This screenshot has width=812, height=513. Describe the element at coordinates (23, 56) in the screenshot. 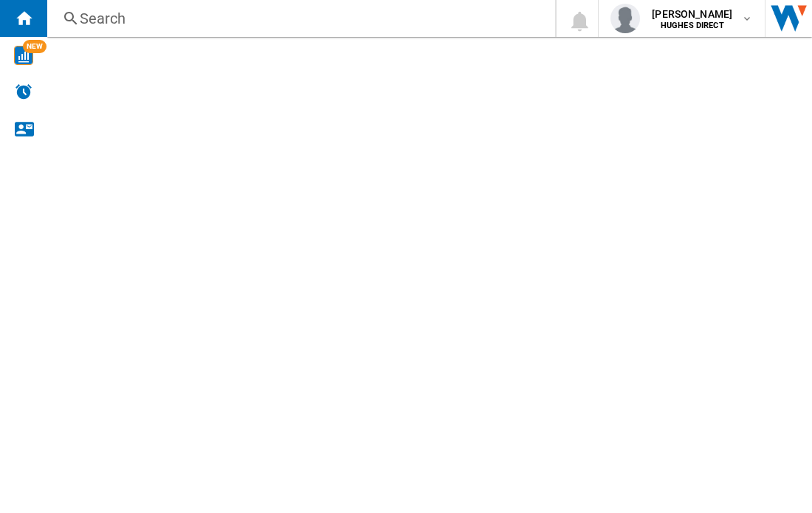

I see `img: wise-card.svg` at that location.